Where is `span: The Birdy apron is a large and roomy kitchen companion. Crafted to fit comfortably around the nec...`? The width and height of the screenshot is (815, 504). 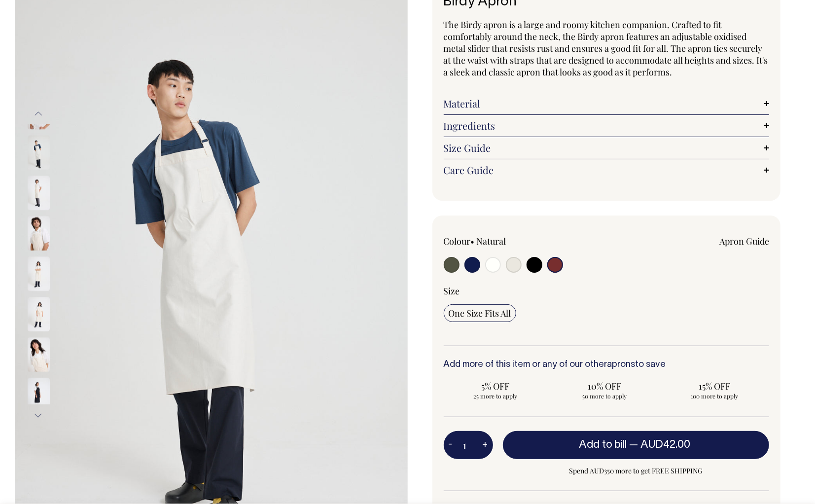 span: The Birdy apron is a large and roomy kitchen companion. Crafted to fit comfortably around the nec... is located at coordinates (606, 48).